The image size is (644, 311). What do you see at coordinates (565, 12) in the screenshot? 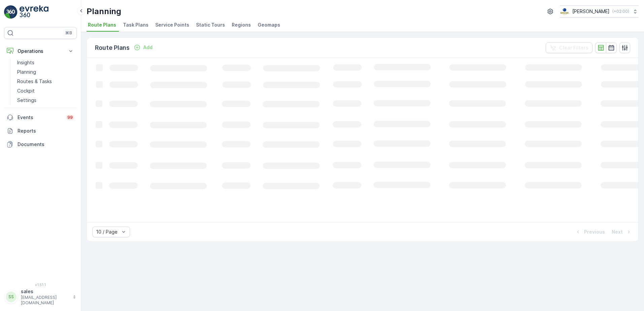
I see `img: basis-logo_rgb2x.png` at bounding box center [565, 12].